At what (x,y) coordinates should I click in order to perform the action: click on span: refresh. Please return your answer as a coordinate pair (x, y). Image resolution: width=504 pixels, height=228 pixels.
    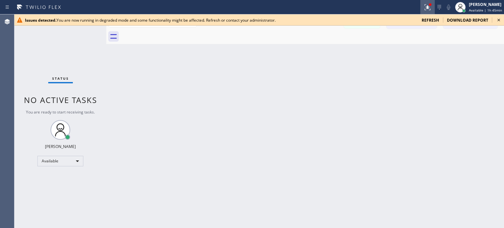
    Looking at the image, I should click on (431, 20).